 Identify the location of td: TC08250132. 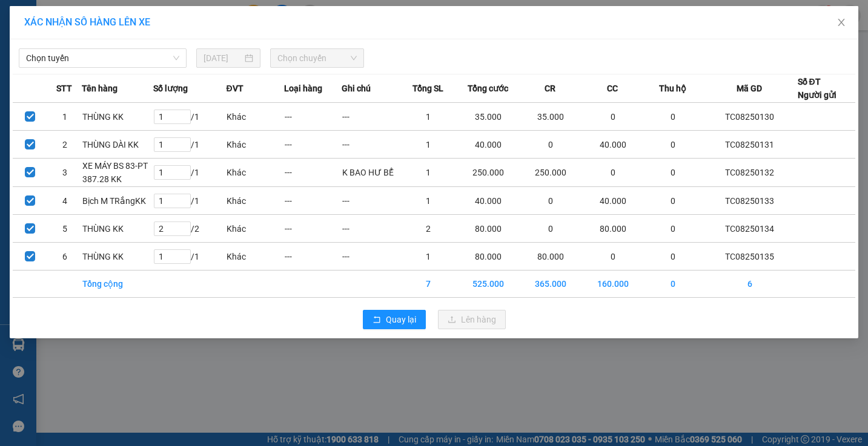
(749, 172).